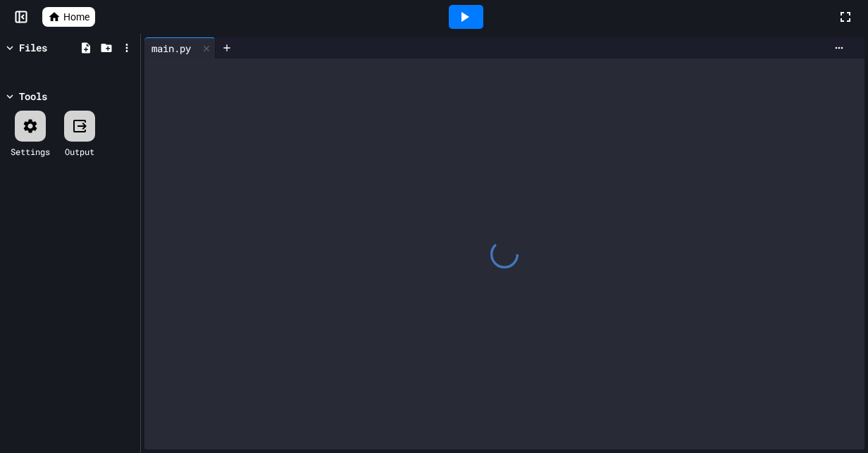 This screenshot has width=868, height=453. Describe the element at coordinates (31, 152) in the screenshot. I see `div: Settings` at that location.